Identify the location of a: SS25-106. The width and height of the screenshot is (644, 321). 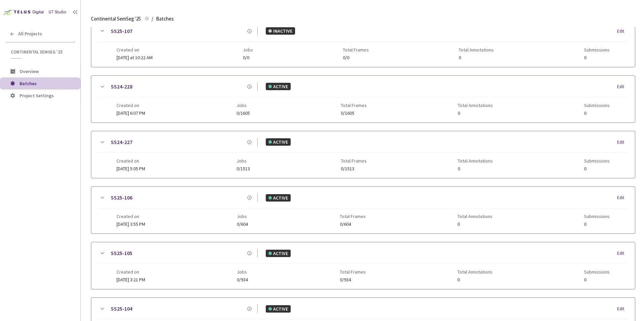
(122, 198).